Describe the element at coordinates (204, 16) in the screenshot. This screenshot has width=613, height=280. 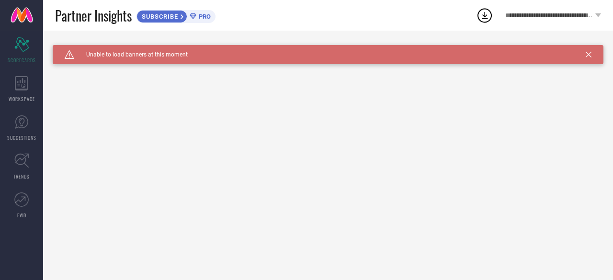
I see `span: PRO` at that location.